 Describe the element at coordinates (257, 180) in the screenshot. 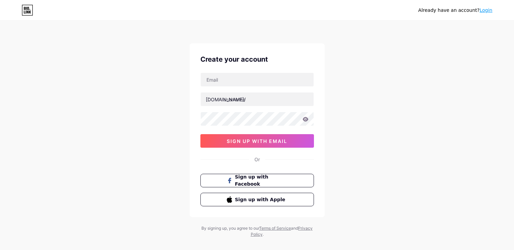

I see `a: Sign up with Facebook` at that location.